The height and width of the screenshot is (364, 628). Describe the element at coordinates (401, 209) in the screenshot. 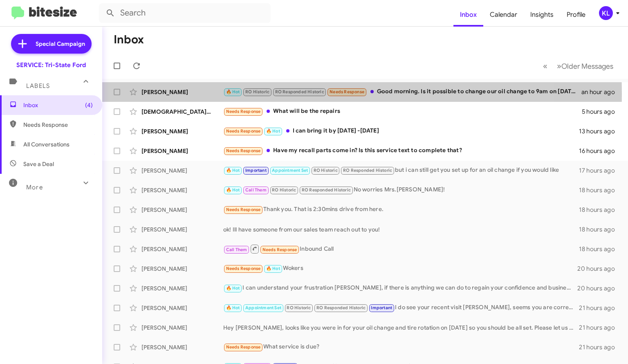

I see `div: Thank you. That is 2:30mins drive from here.` at that location.